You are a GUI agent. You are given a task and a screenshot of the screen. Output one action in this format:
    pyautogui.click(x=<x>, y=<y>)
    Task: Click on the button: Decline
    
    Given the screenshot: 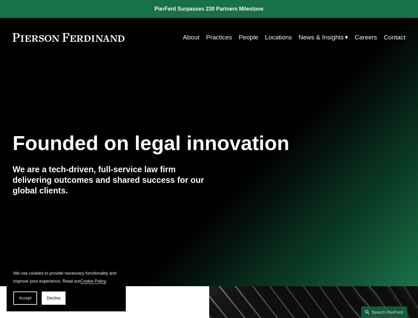 What is the action you would take?
    pyautogui.click(x=54, y=298)
    